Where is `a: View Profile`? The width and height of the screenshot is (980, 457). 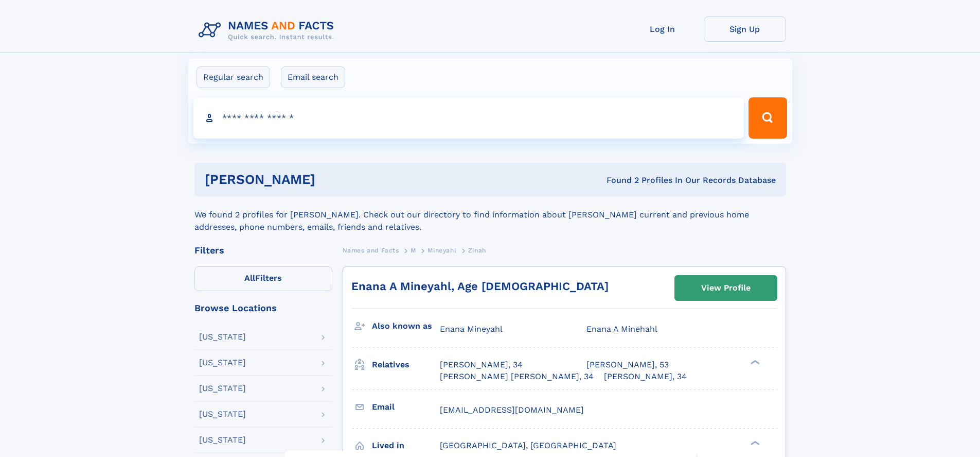
a: View Profile is located at coordinates (726, 288).